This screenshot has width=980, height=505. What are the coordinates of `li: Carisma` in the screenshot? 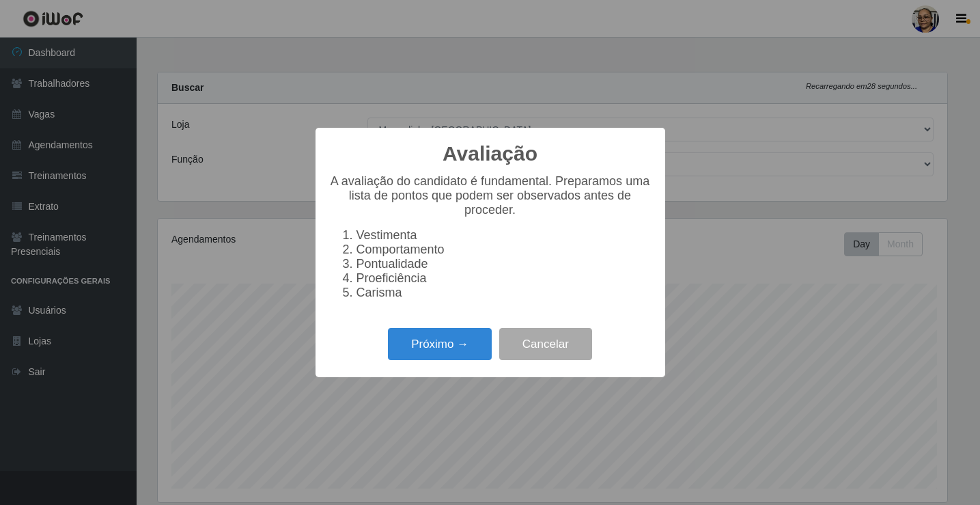 It's located at (504, 293).